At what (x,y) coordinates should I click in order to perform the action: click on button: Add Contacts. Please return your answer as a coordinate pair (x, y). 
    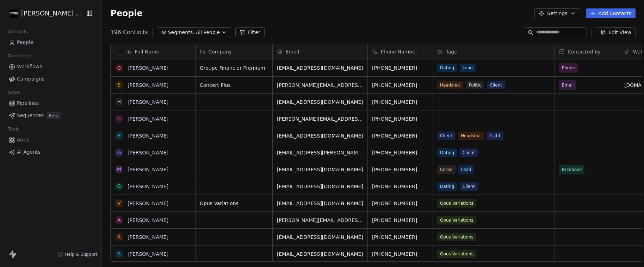
    Looking at the image, I should click on (610, 13).